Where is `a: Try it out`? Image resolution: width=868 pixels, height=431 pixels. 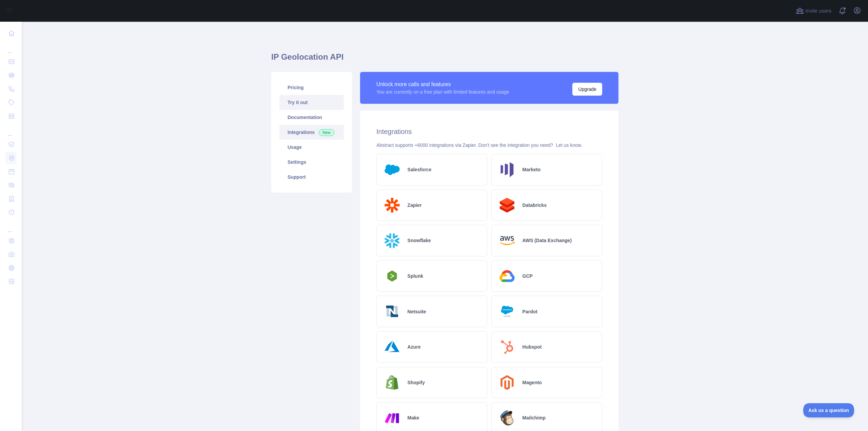 a: Try it out is located at coordinates (312, 102).